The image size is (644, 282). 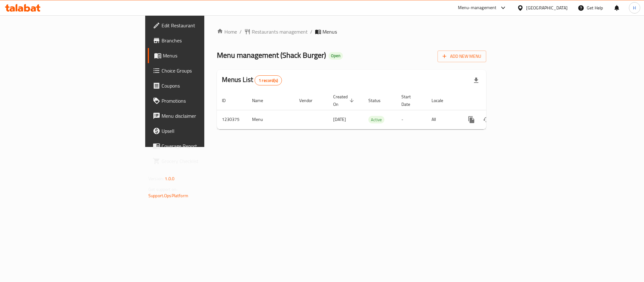 I want to click on span: Open, so click(x=335, y=56).